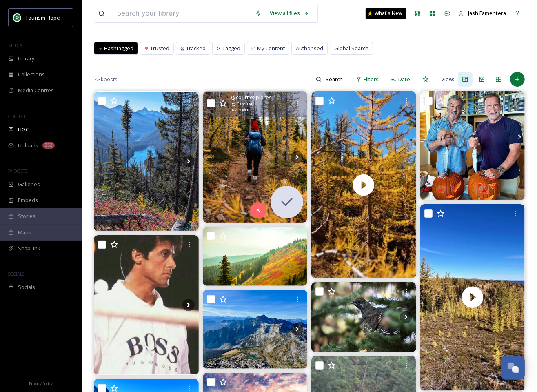  What do you see at coordinates (24, 232) in the screenshot?
I see `span: Maps` at bounding box center [24, 232].